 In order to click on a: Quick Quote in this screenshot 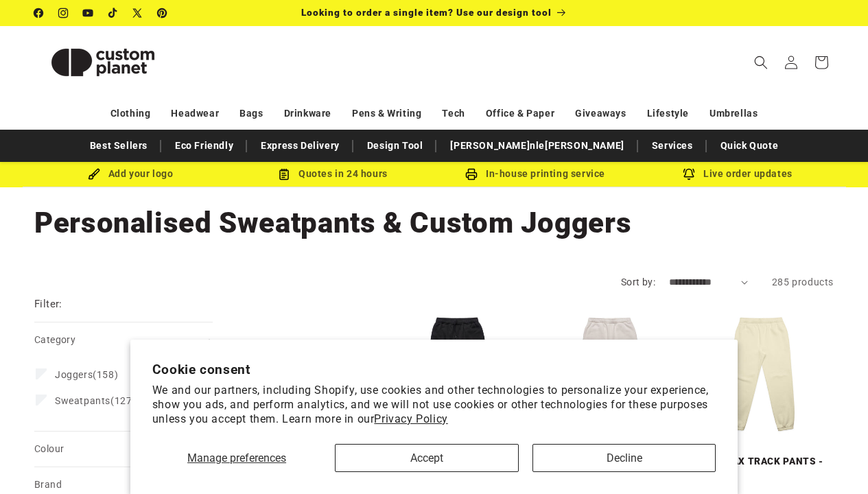, I will do `click(749, 146)`.